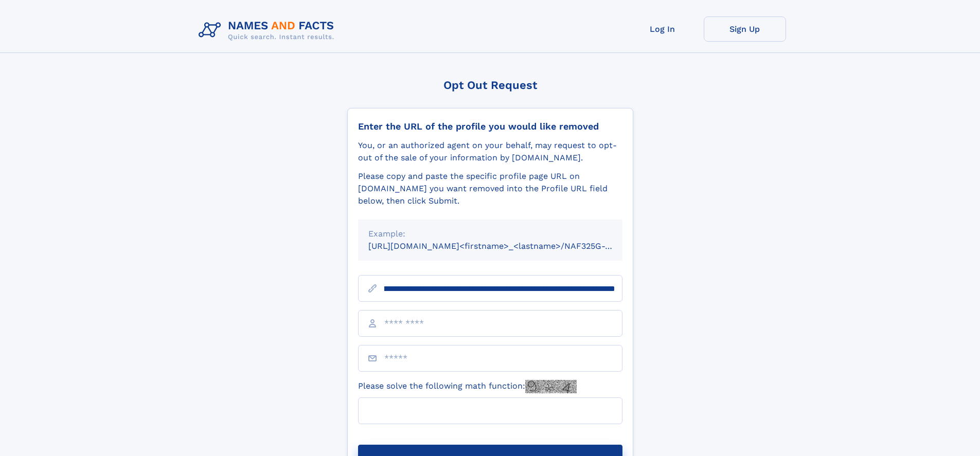 The image size is (980, 456). Describe the element at coordinates (490, 85) in the screenshot. I see `div: Opt Out Request` at that location.